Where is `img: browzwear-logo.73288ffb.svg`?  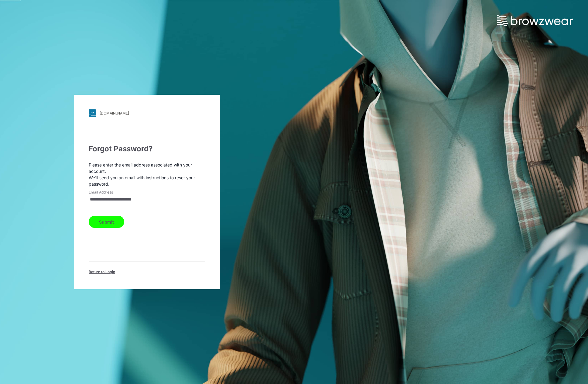
img: browzwear-logo.73288ffb.svg is located at coordinates (535, 21).